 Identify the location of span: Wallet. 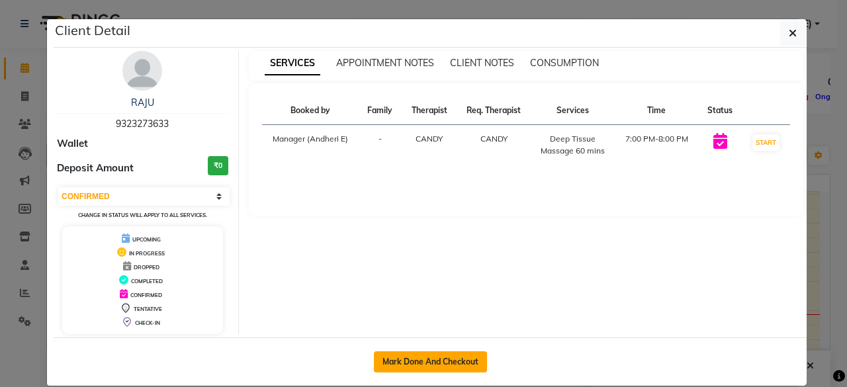
(72, 144).